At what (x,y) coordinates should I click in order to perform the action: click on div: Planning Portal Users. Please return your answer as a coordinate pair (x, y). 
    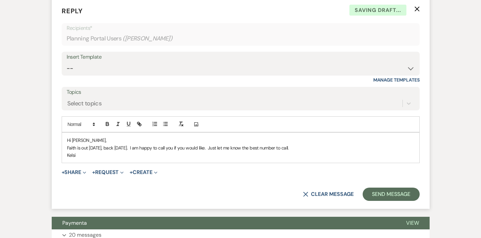
    Looking at the image, I should click on (240, 38).